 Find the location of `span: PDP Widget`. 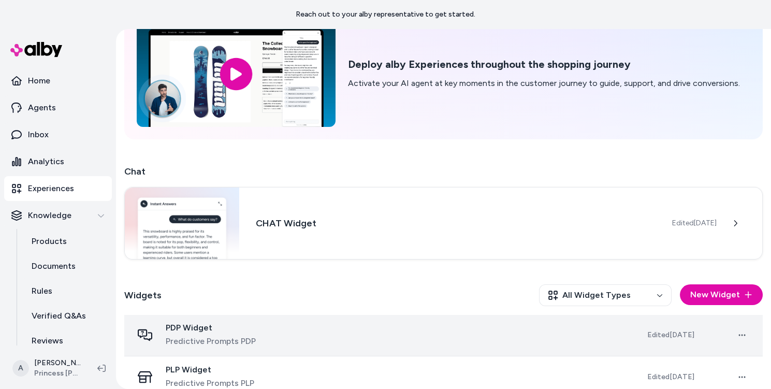

span: PDP Widget is located at coordinates (211, 328).